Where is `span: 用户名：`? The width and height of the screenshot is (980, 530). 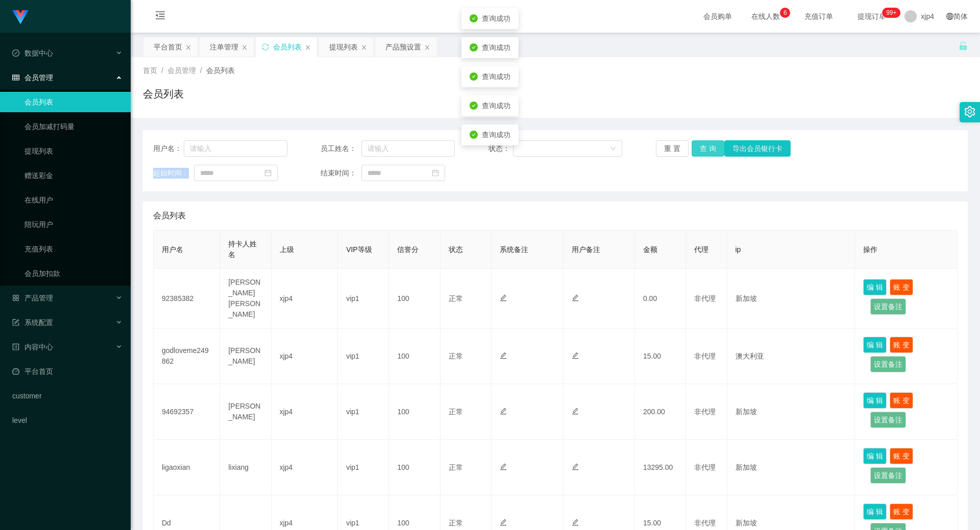
span: 用户名： is located at coordinates (169, 149).